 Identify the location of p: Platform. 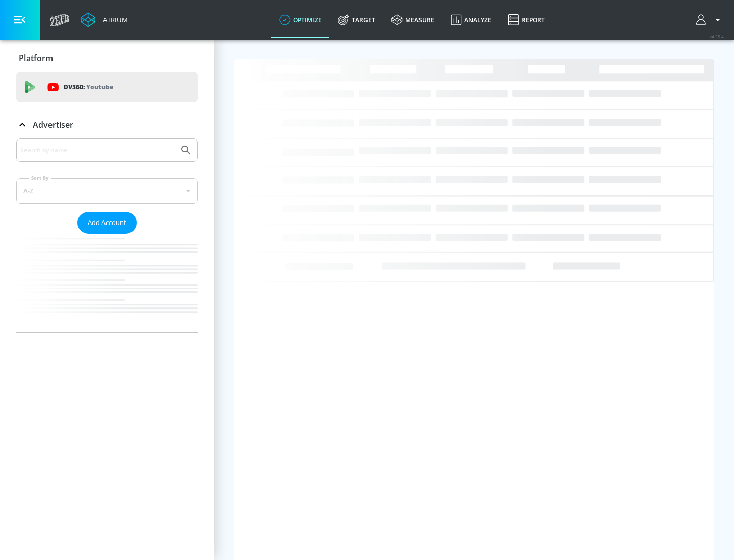
(36, 58).